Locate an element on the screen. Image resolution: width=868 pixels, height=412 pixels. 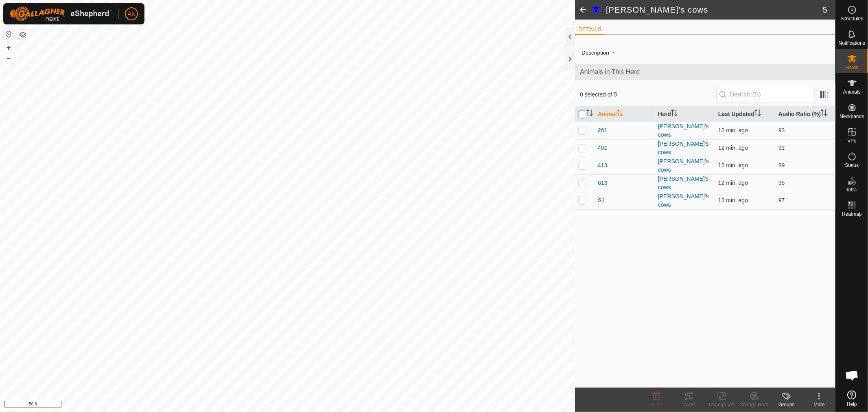
span: 401 is located at coordinates (602, 148).